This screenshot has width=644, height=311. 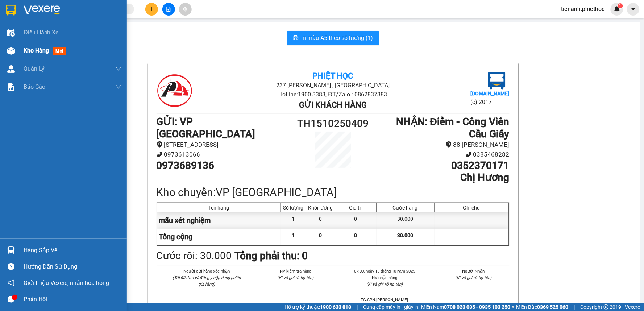 I want to click on span: printer, so click(x=296, y=38).